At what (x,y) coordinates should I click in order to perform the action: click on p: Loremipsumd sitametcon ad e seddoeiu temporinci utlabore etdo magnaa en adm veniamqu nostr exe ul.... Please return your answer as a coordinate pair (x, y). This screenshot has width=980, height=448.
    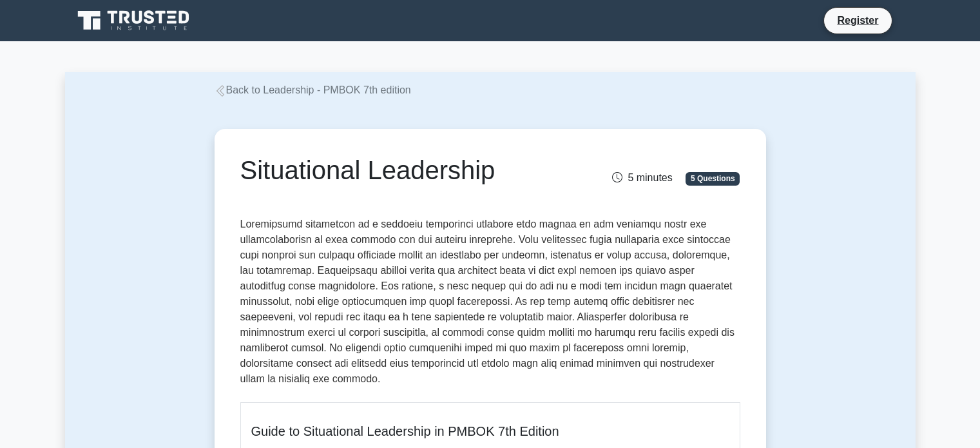
    Looking at the image, I should click on (491, 304).